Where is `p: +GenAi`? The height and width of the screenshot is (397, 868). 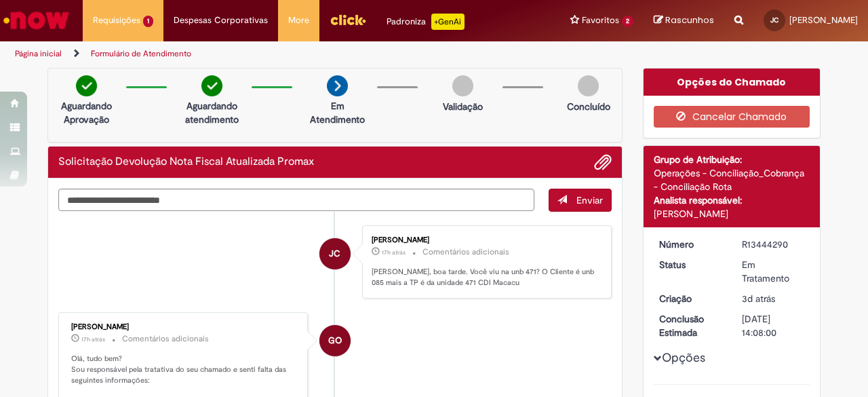
p: +GenAi is located at coordinates (448, 21).